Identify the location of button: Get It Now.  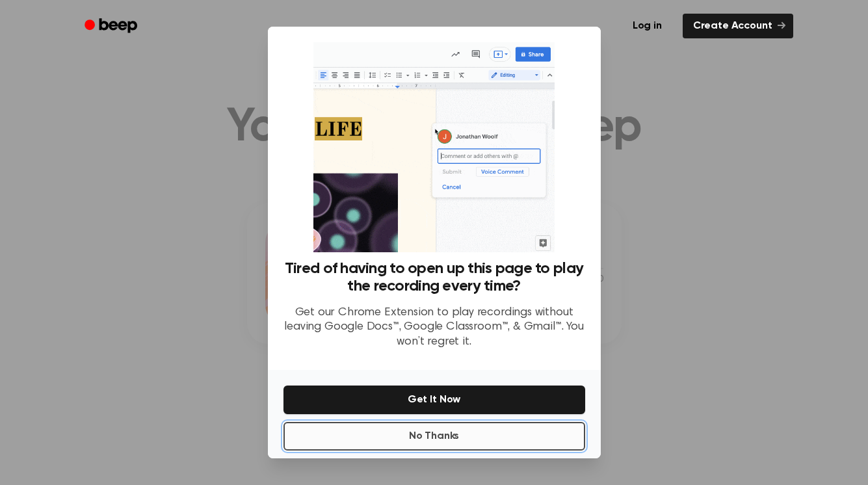
(434, 400).